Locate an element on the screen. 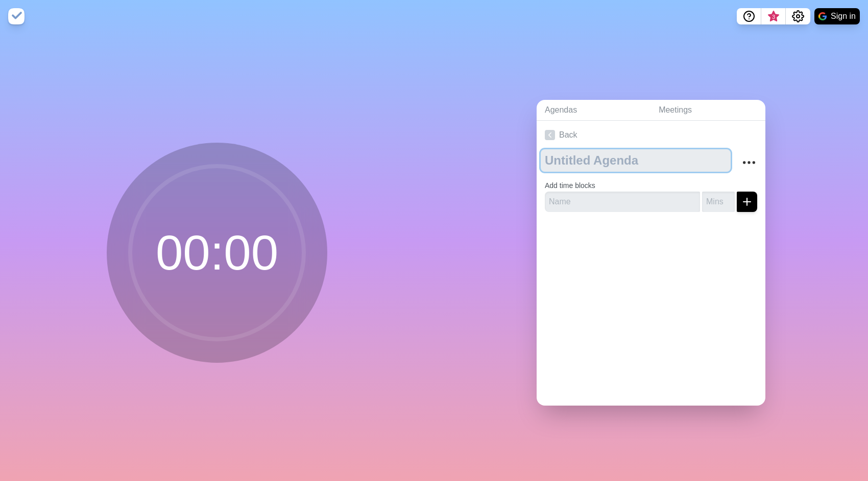  button: Sign in is located at coordinates (837, 17).